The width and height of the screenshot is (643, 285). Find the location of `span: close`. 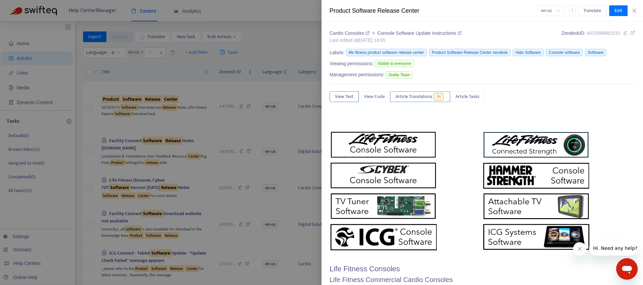

span: close is located at coordinates (634, 11).